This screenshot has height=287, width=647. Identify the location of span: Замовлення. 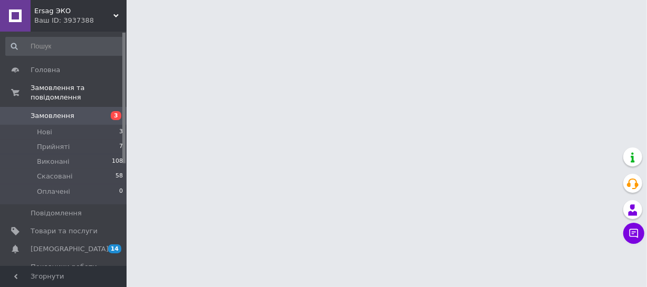
(52, 116).